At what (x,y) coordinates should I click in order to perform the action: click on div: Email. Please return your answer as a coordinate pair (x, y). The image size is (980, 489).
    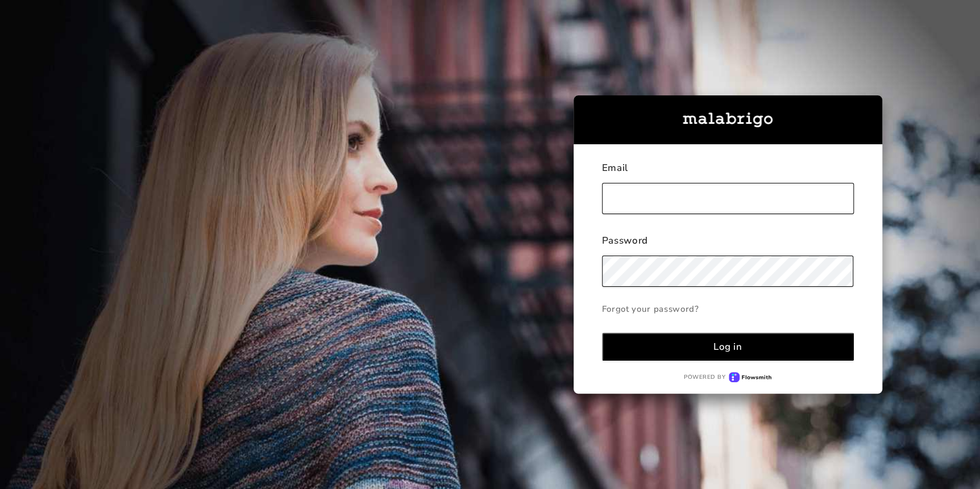
    Looking at the image, I should click on (728, 172).